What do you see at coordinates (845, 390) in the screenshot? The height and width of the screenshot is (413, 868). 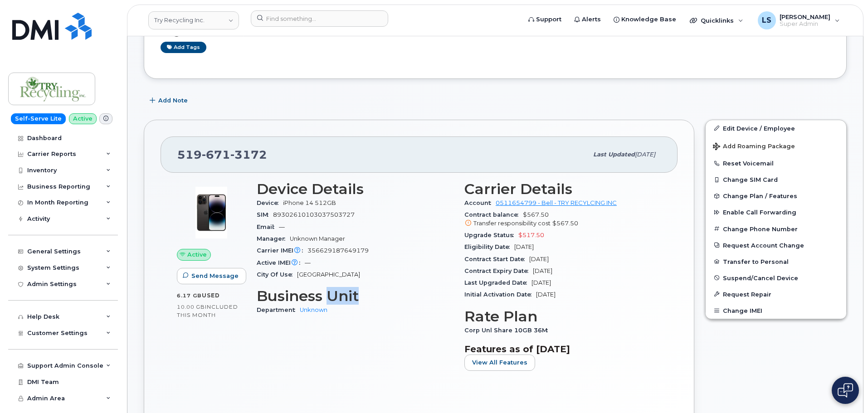 I see `img: Open chat` at bounding box center [845, 390].